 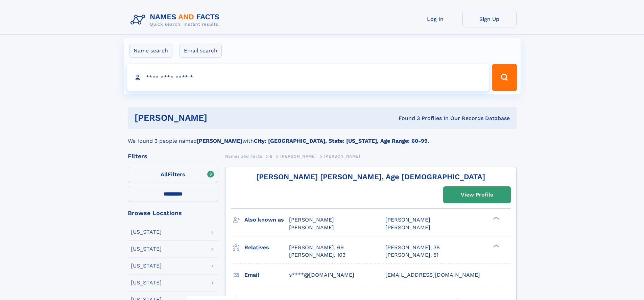 What do you see at coordinates (490, 19) in the screenshot?
I see `a: Sign Up` at bounding box center [490, 19].